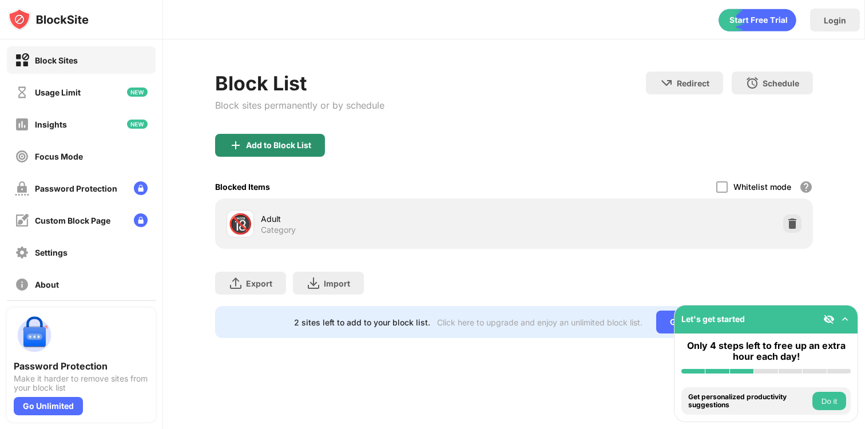 This screenshot has width=865, height=429. What do you see at coordinates (22, 220) in the screenshot?
I see `img: customize-block-page-off.svg` at bounding box center [22, 220].